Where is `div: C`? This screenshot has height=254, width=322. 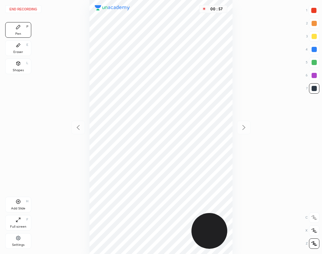
div: C is located at coordinates (312, 218).